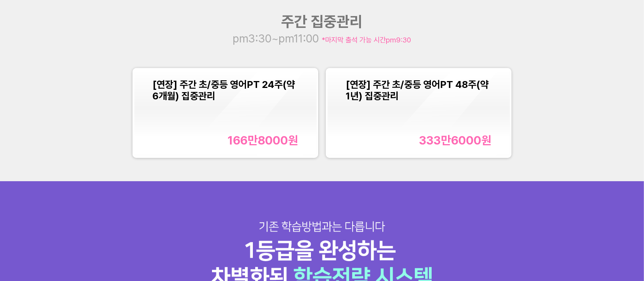 The image size is (644, 281). Describe the element at coordinates (277, 39) in the screenshot. I see `span: pm3:30~pm11:00` at that location.